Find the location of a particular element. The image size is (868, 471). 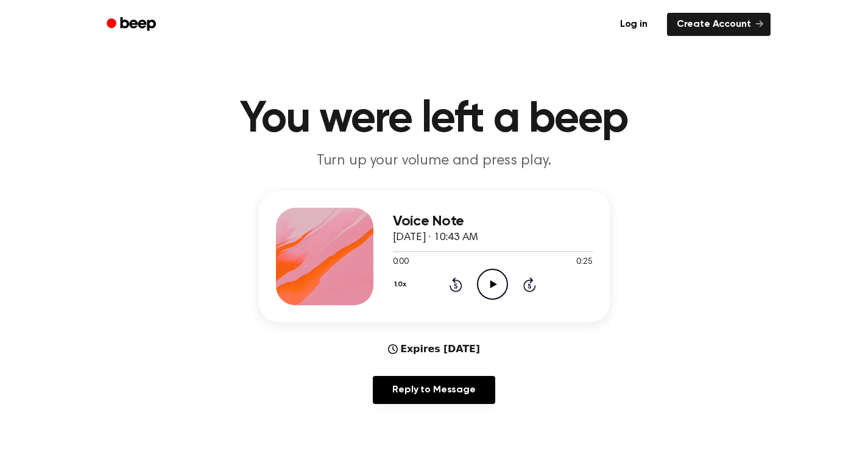

a: Reply to Message is located at coordinates (434, 390).